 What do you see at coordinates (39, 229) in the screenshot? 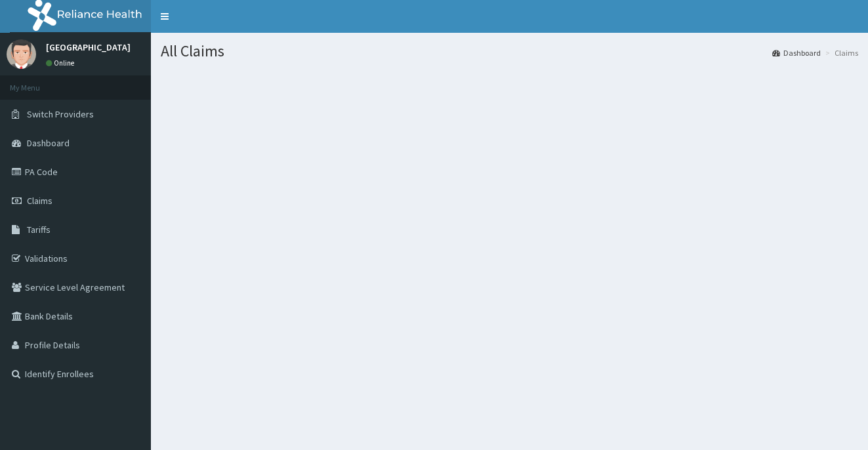
I see `span: Tariffs` at bounding box center [39, 229].